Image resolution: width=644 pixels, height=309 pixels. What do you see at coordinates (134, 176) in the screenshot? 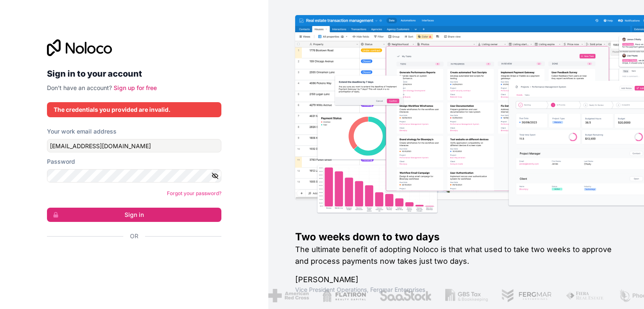
I see `input: Password` at bounding box center [134, 176].